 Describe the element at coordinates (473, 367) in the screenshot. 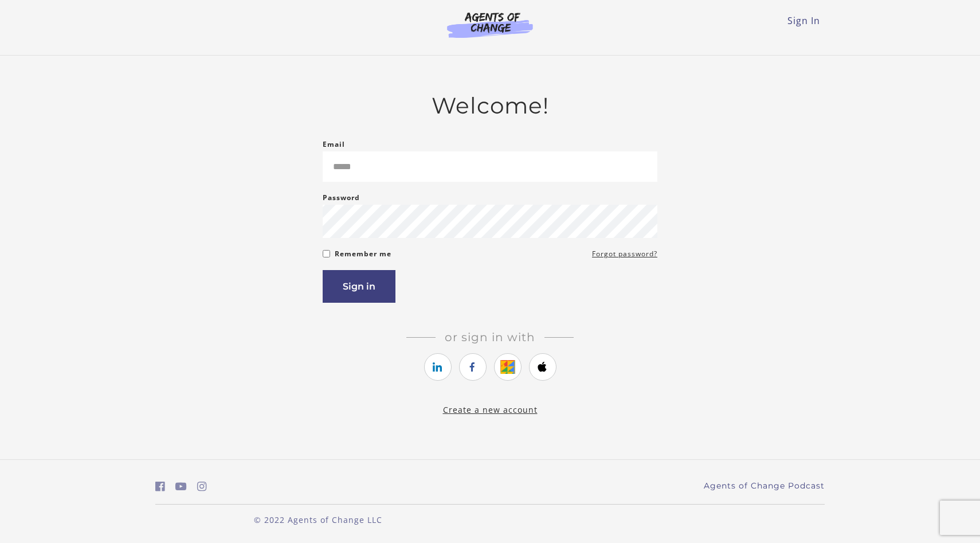

I see `a: https://courses.thinkific.com/users/auth/facebook?ss%5Breferral%5D=&ss%5Buser_return_to%5D=https%...` at that location.